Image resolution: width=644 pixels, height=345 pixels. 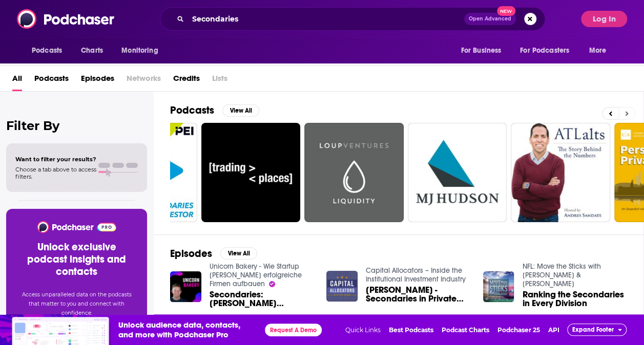 What do you see at coordinates (144, 80) in the screenshot?
I see `span: Networks` at bounding box center [144, 80].